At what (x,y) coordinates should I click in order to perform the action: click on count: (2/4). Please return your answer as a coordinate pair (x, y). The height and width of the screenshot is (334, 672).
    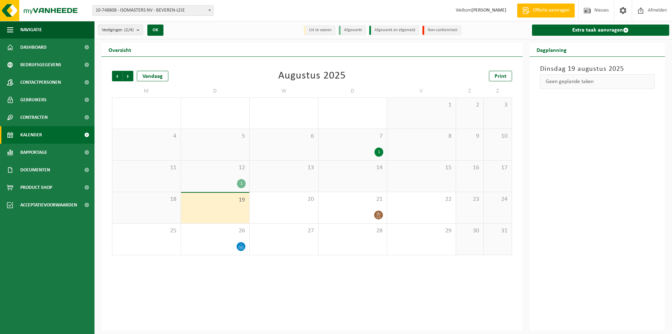
    Looking at the image, I should click on (129, 30).